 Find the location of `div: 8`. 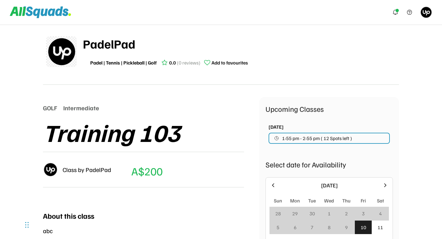

div: 8 is located at coordinates (329, 227).